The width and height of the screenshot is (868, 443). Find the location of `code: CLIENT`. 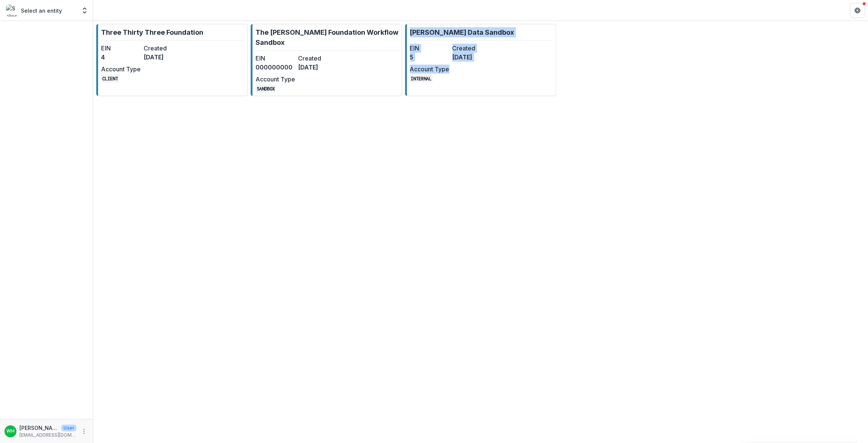

code: CLIENT is located at coordinates (110, 78).